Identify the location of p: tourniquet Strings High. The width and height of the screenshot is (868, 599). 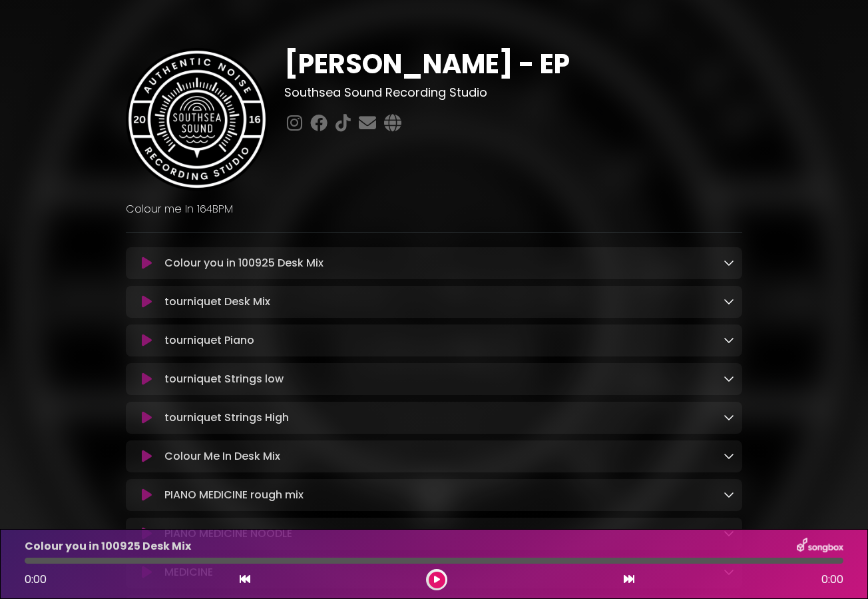
(226, 418).